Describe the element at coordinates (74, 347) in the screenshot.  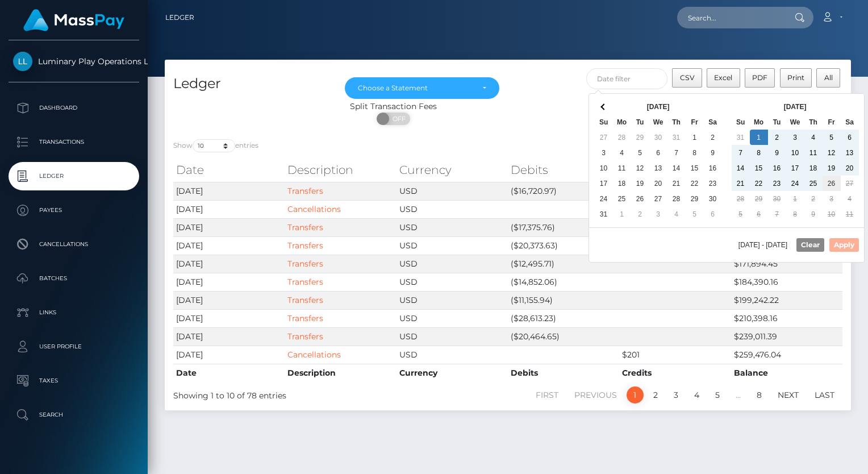
I see `p: User Profile` at that location.